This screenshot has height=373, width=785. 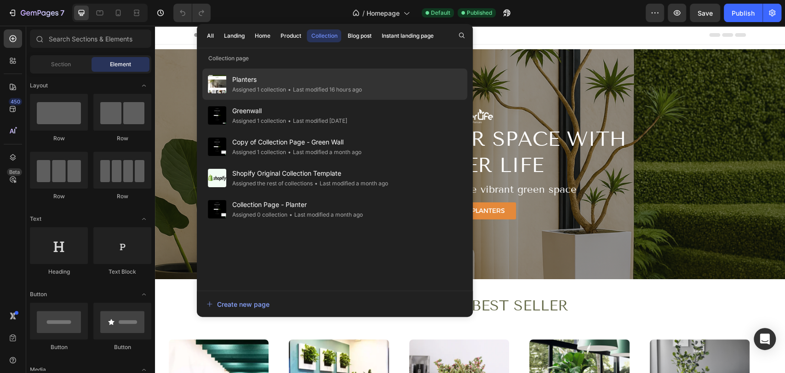 I want to click on div: Text Block, so click(x=122, y=272).